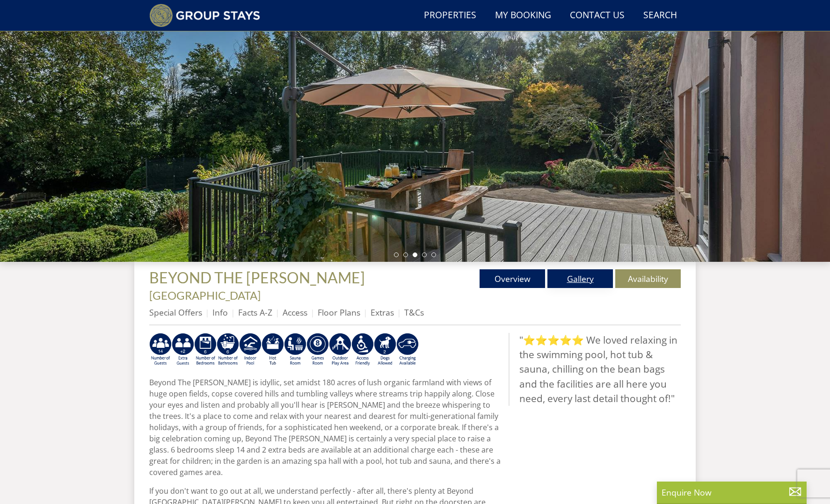 Image resolution: width=830 pixels, height=504 pixels. Describe the element at coordinates (382, 313) in the screenshot. I see `a: Extras` at that location.